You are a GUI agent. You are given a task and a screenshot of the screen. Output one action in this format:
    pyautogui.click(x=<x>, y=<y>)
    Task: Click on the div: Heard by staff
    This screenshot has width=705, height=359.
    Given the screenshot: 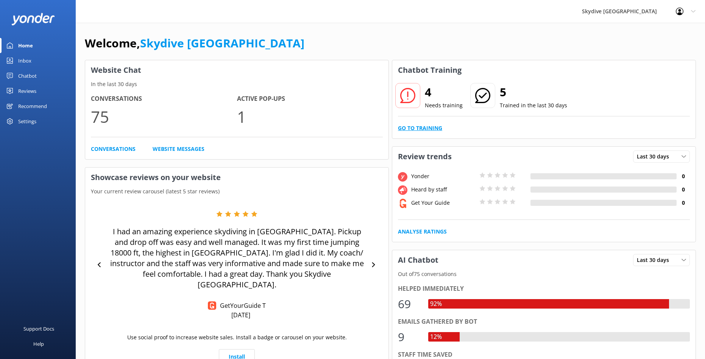 What is the action you would take?
    pyautogui.click(x=443, y=189)
    